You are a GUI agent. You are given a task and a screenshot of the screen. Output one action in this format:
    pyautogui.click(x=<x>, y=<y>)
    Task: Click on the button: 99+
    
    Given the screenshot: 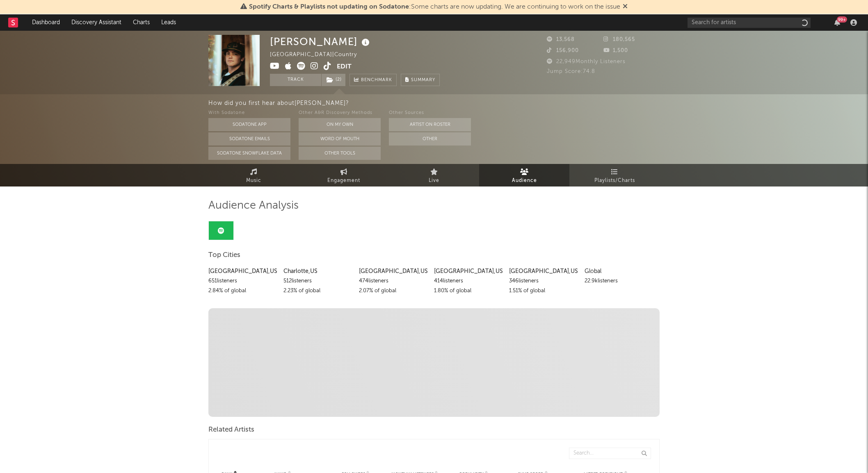 What is the action you would take?
    pyautogui.click(x=837, y=22)
    